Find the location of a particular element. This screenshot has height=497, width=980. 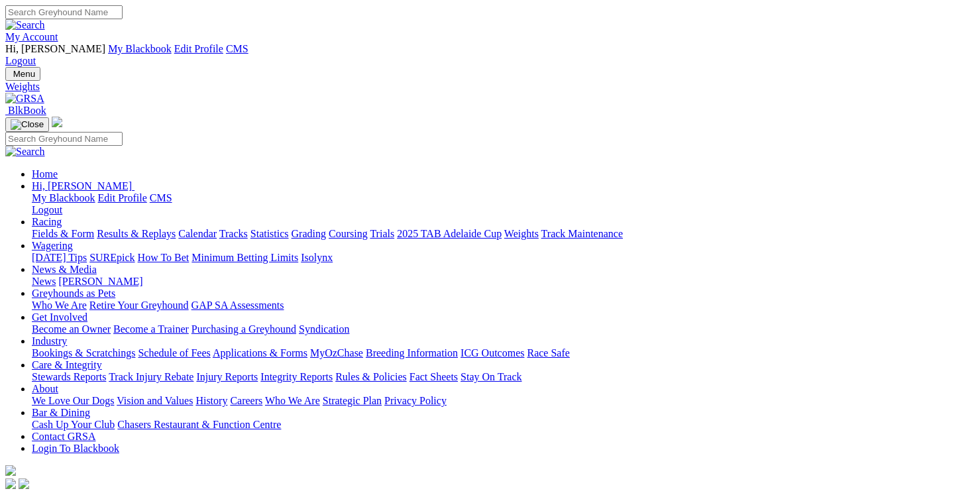

a: Fields & Form is located at coordinates (63, 233).